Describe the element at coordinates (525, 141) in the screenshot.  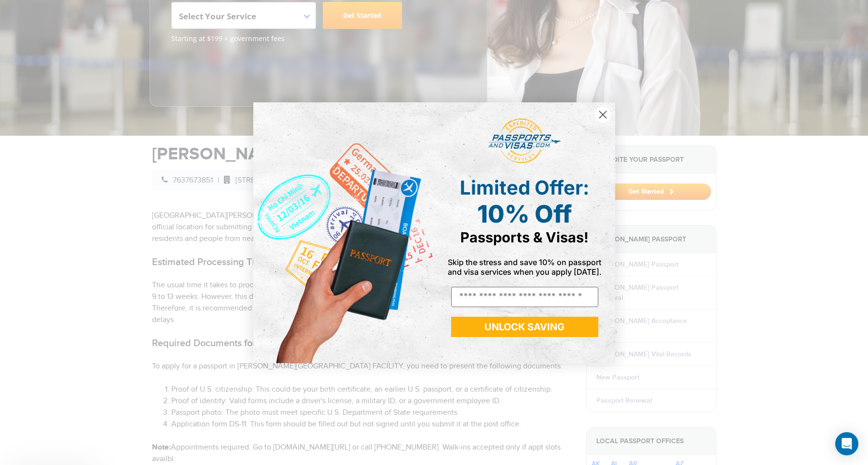
I see `img: passports and visas` at that location.